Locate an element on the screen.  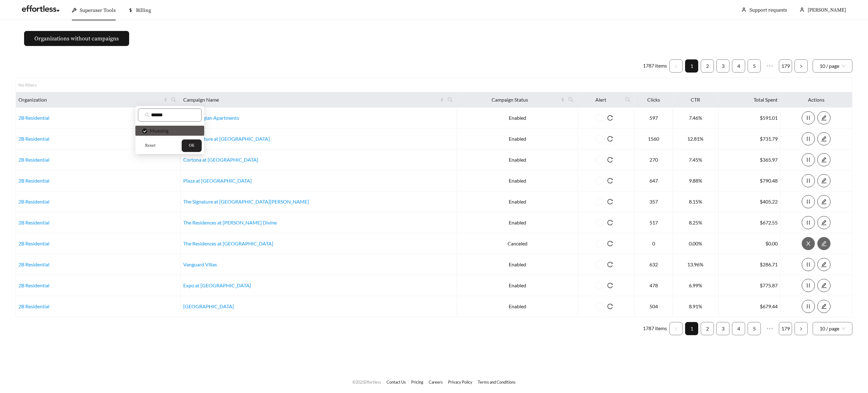
a: Contact Us is located at coordinates (396, 382).